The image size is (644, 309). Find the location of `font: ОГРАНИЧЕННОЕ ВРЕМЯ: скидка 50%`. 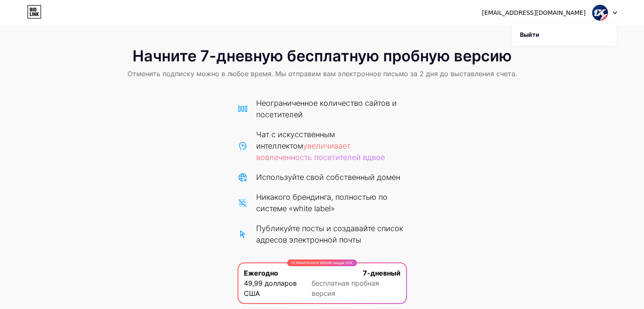

font: ОГРАНИЧЕННОЕ ВРЕМЯ: скидка 50% is located at coordinates (322, 263).